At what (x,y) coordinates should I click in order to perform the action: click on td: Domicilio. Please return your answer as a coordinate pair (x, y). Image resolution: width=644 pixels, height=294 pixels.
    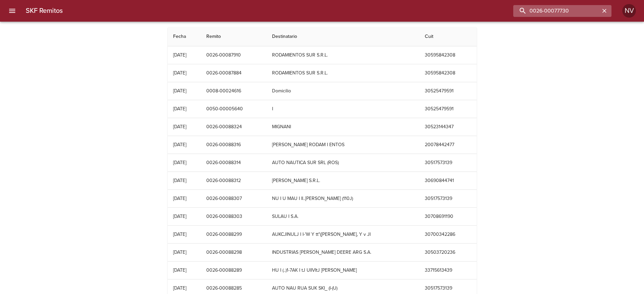
    Looking at the image, I should click on (343, 91).